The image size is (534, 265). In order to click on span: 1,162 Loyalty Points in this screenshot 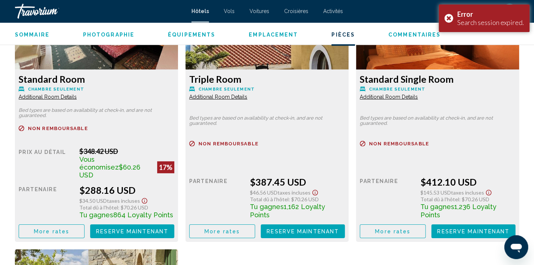, I will do `click(287, 210)`.